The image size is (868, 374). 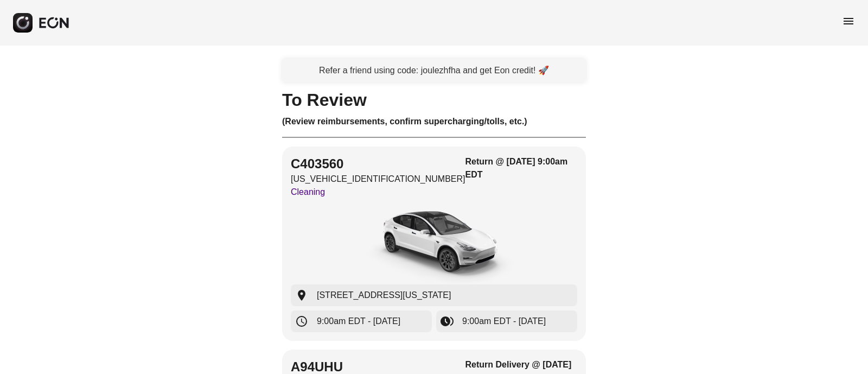 What do you see at coordinates (302, 321) in the screenshot?
I see `span: schedule` at bounding box center [302, 321].